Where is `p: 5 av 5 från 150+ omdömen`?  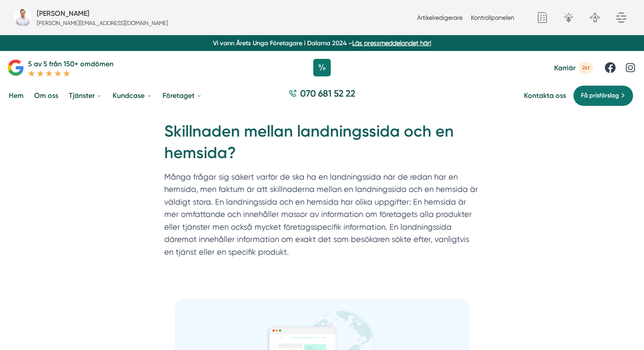 p: 5 av 5 från 150+ omdömen is located at coordinates (70, 64).